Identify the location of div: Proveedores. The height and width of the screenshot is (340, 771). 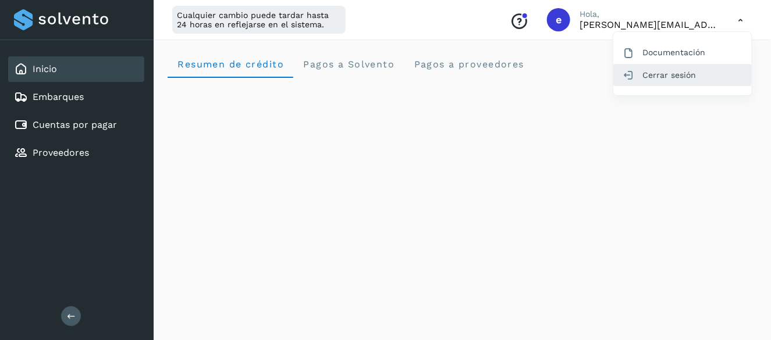
(76, 153).